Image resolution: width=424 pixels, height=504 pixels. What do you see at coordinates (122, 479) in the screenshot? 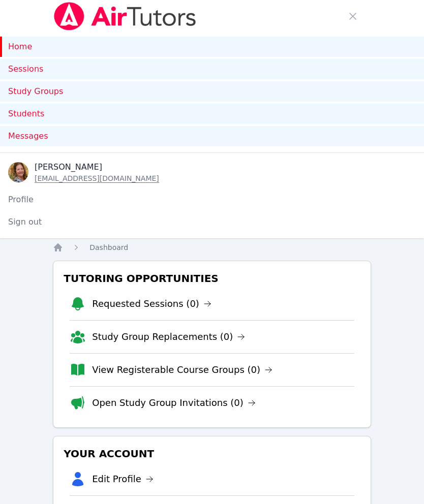
I see `a: Edit Profile` at bounding box center [122, 479].